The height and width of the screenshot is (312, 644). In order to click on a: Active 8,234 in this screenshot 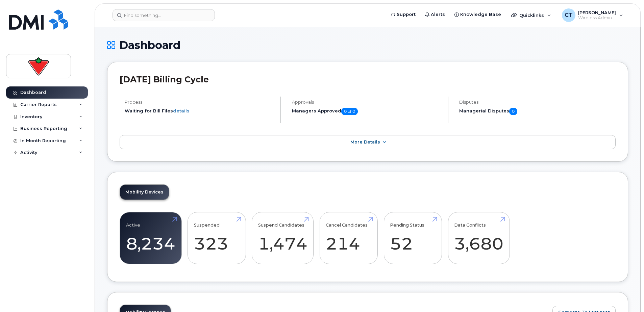, I will do `click(150, 238)`.